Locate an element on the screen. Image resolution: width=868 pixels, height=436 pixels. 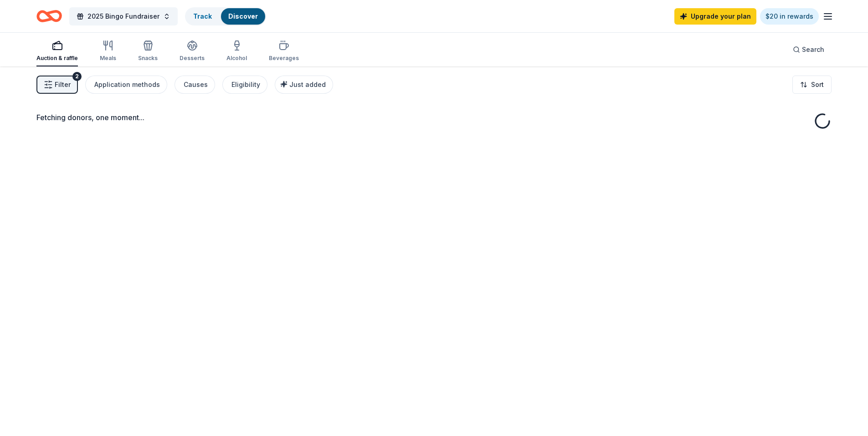
button: Search is located at coordinates (808, 50).